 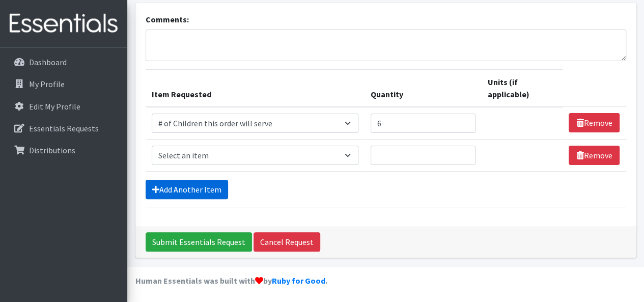 I want to click on img: HumanEssentials, so click(x=63, y=24).